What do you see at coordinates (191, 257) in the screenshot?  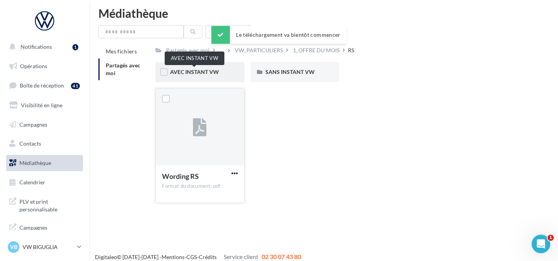 I see `a: CGS` at bounding box center [191, 257].